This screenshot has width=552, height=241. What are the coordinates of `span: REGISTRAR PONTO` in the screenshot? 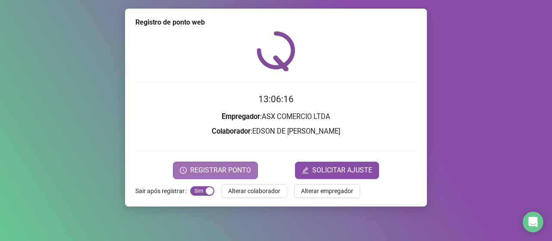 It's located at (221, 170).